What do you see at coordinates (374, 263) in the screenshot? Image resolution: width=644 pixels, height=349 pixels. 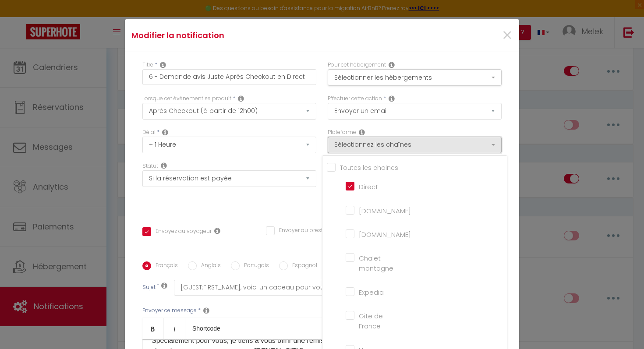 I see `label: Chalet montagne` at bounding box center [374, 263].